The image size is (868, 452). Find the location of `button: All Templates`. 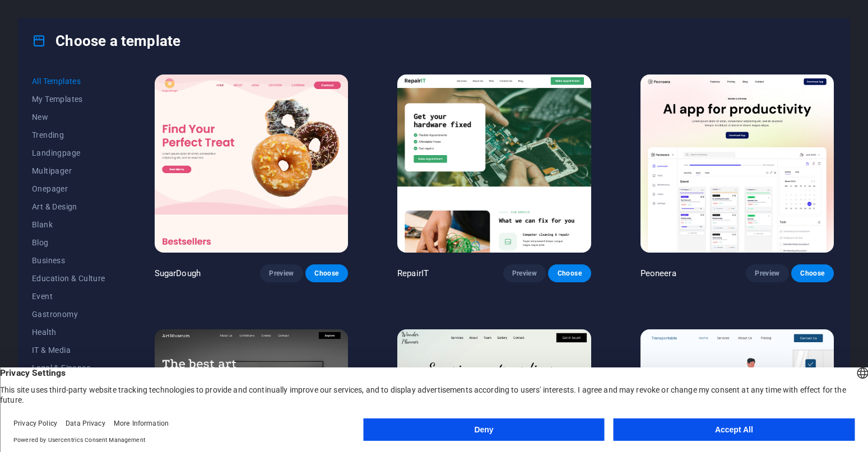

button: All Templates is located at coordinates (68, 82).